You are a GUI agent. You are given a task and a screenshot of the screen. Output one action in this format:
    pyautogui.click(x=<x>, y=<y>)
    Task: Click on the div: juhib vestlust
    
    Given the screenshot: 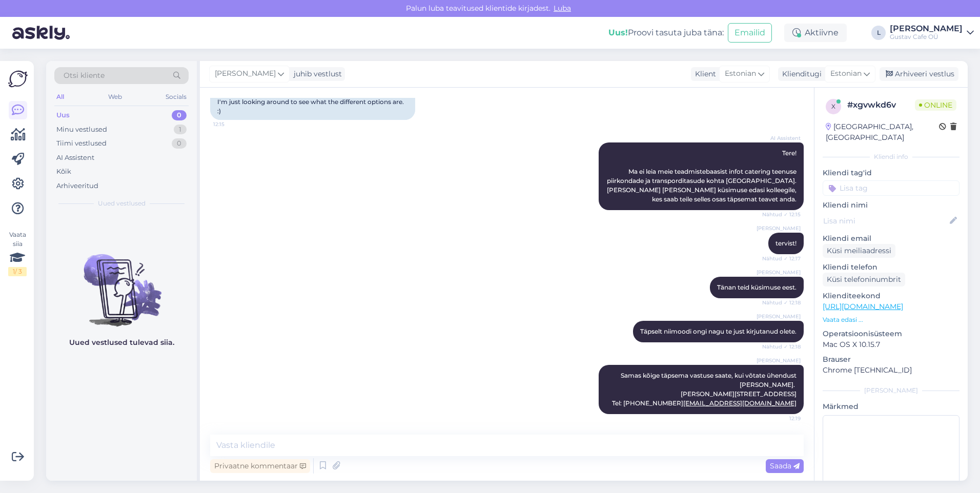 What is the action you would take?
    pyautogui.click(x=316, y=74)
    